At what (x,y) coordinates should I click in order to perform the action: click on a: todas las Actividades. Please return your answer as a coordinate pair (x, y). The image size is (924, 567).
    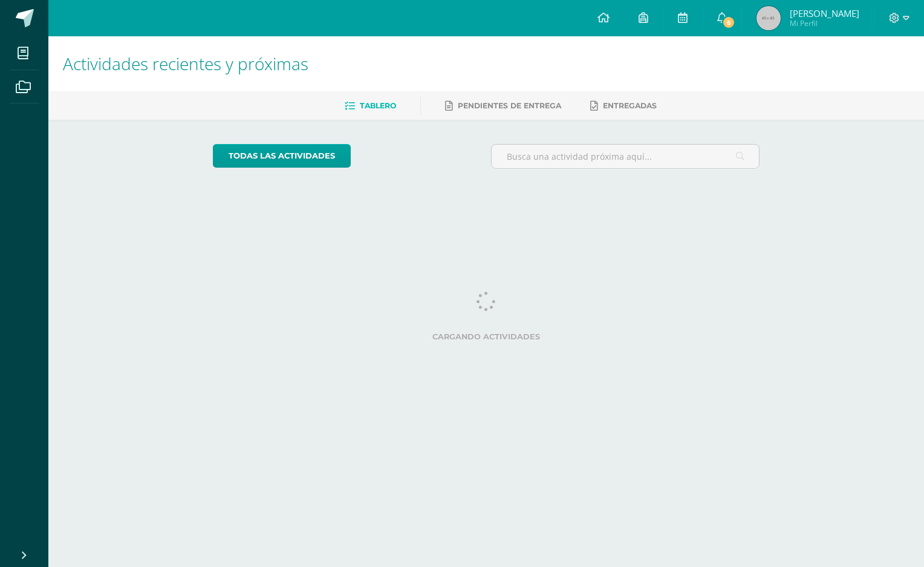
    Looking at the image, I should click on (282, 156).